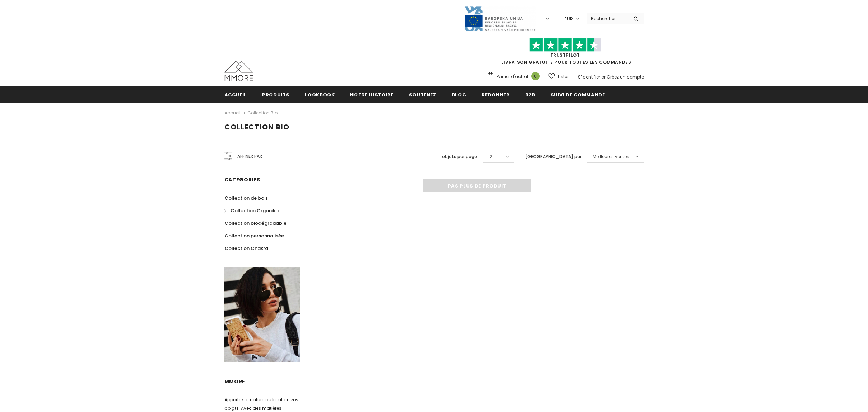 Image resolution: width=868 pixels, height=412 pixels. I want to click on span: Catégories, so click(243, 179).